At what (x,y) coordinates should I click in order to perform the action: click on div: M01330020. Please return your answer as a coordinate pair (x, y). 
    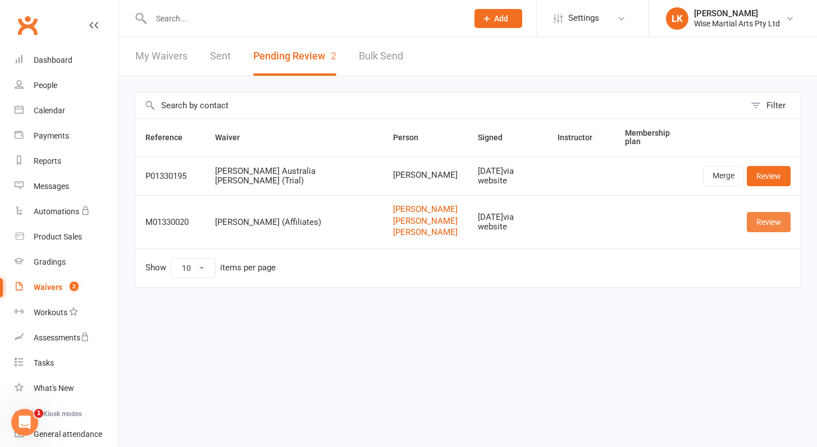
    Looking at the image, I should click on (170, 222).